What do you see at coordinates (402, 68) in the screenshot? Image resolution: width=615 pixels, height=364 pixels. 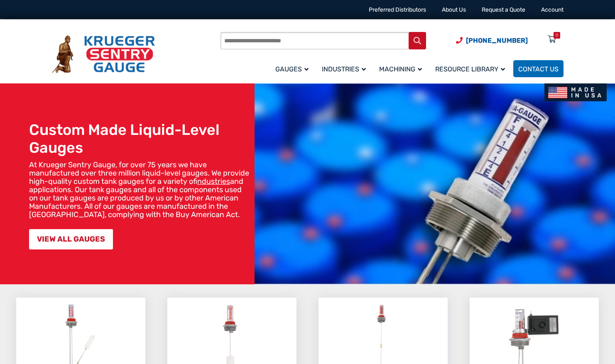 I see `a: Machining` at bounding box center [402, 68].